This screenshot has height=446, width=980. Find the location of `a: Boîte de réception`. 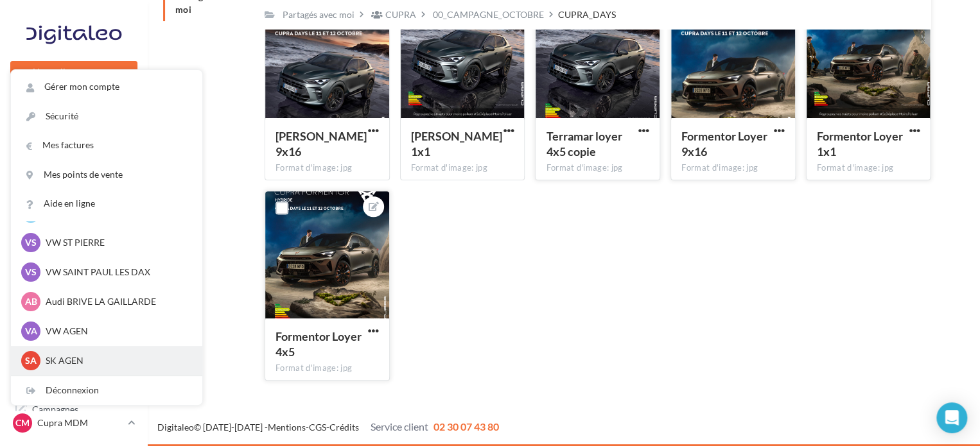

a: Boîte de réception is located at coordinates (74, 174).